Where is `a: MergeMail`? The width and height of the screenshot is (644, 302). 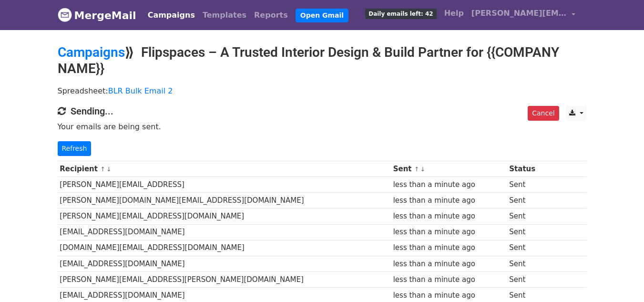
a: MergeMail is located at coordinates (97, 15).